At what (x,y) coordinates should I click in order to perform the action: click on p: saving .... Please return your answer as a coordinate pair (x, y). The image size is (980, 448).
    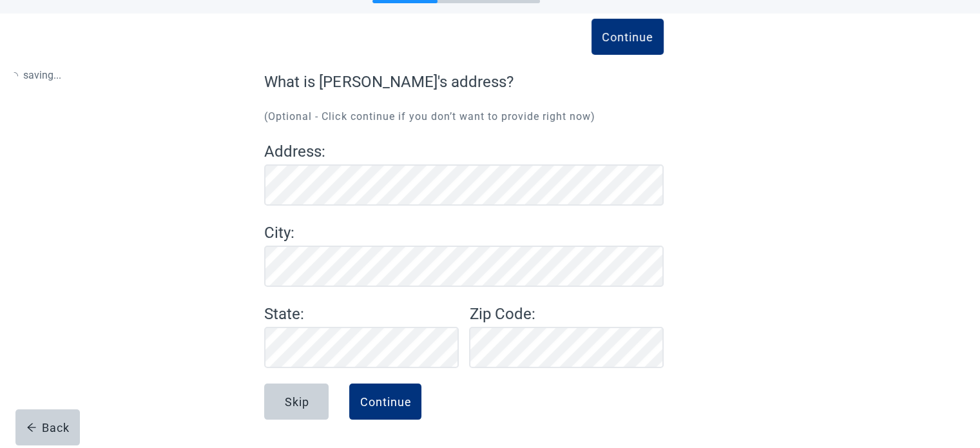
    Looking at the image, I should click on (35, 75).